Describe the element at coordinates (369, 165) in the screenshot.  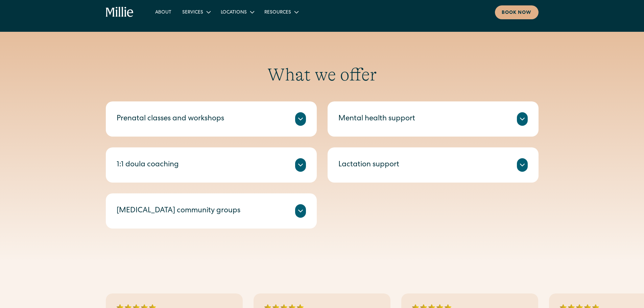
I see `div: Lactation support` at that location.